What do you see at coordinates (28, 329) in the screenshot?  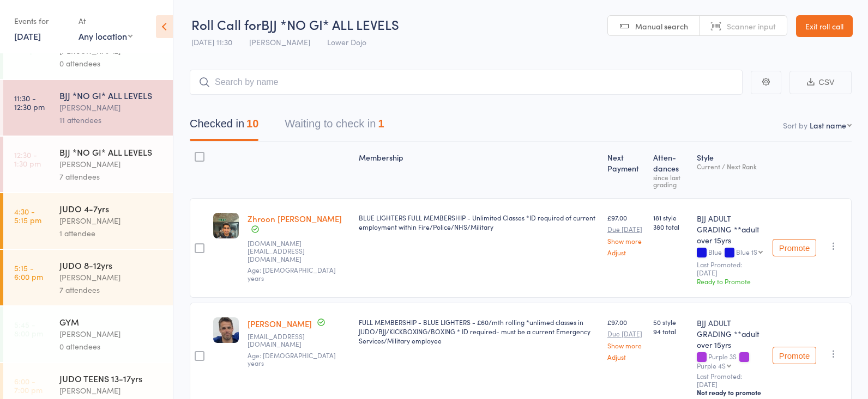 I see `time: 5:45 - 8:00 pm` at bounding box center [28, 329].